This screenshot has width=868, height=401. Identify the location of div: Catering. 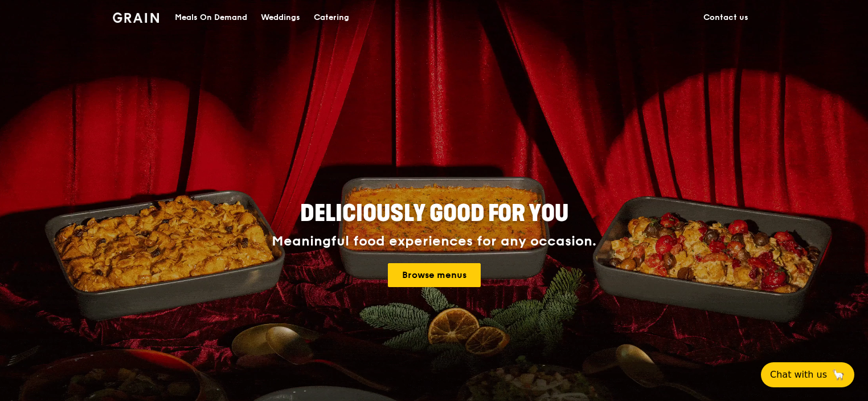
(331, 18).